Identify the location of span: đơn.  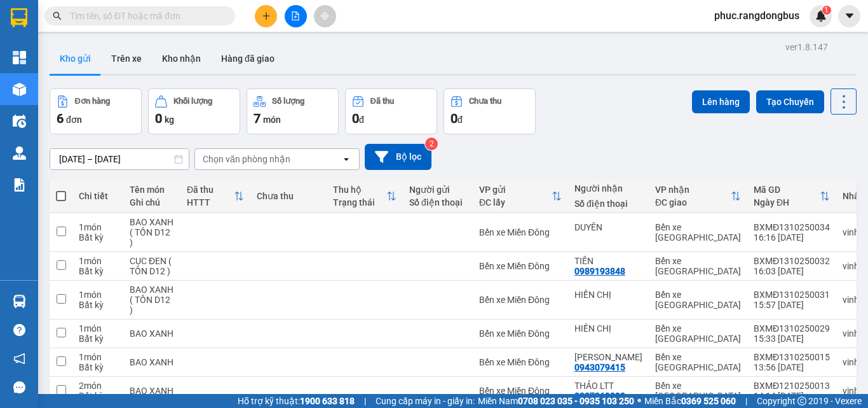
(74, 120).